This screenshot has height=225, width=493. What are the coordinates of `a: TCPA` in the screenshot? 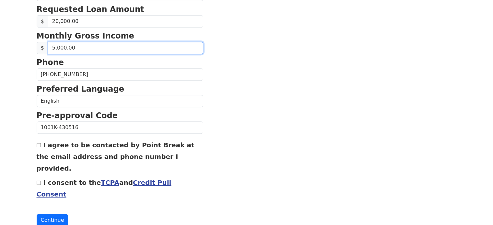 It's located at (110, 183).